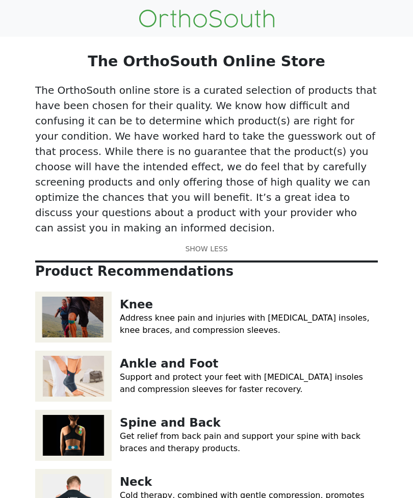 The height and width of the screenshot is (498, 413). I want to click on a: Ankle and Foot, so click(169, 363).